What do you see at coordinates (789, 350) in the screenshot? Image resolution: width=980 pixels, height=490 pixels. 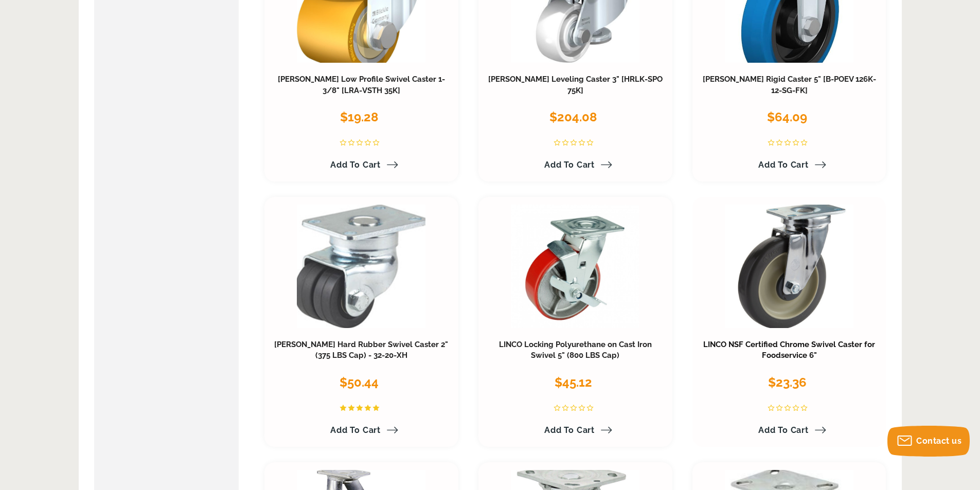 I see `a: LINCO NSF Certified Chrome Swivel Caster for Foodservice 6"` at bounding box center [789, 350].